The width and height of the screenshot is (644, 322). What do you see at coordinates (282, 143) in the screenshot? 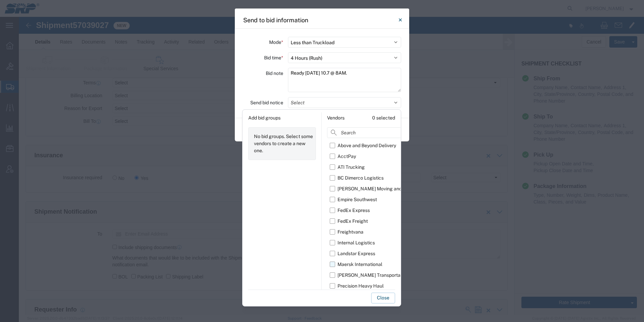
I see `div: No bid groups. Select some vendors to create a new one.` at bounding box center [282, 143].